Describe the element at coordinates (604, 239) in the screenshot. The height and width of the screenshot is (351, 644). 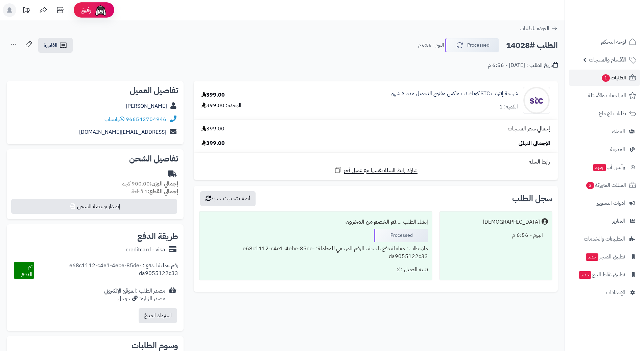
I see `a: التطبيقات والخدمات` at that location.